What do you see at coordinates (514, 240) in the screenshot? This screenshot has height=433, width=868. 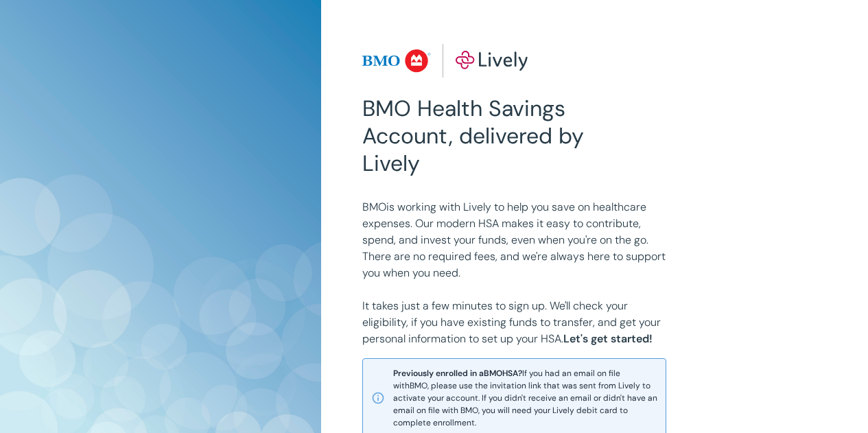 I see `p: BMO is working with Lively to help you save on healthcare expenses. Our modern HSA makes it easy ...` at bounding box center [514, 240].